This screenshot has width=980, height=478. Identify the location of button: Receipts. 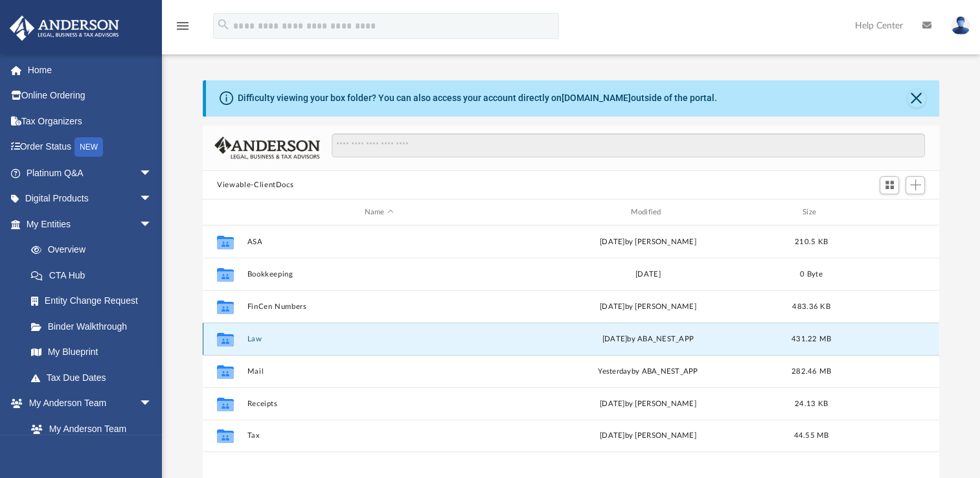
(379, 403).